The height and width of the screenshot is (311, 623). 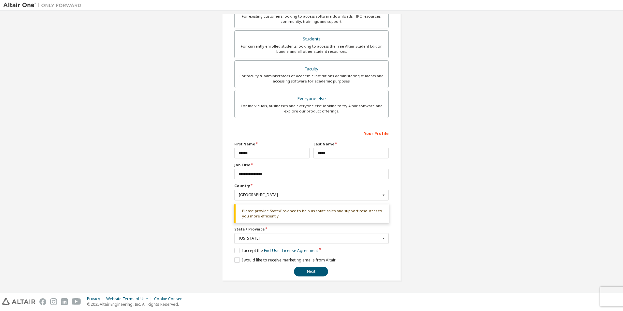 What do you see at coordinates (311, 49) in the screenshot?
I see `div: For currently enrolled students looking to access the free Altair Student Edition bundle and all ...` at bounding box center [311, 49].